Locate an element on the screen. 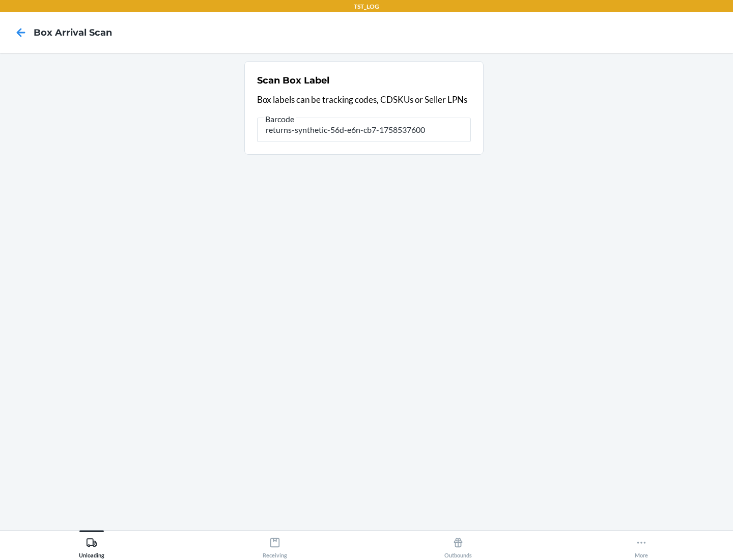  h4: Box Arrival Scan is located at coordinates (73, 32).